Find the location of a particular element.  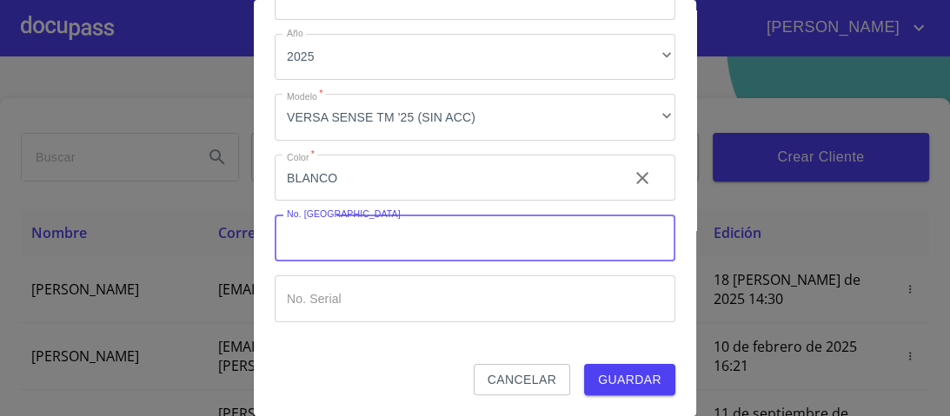

span: Cancelar is located at coordinates (521, 380).